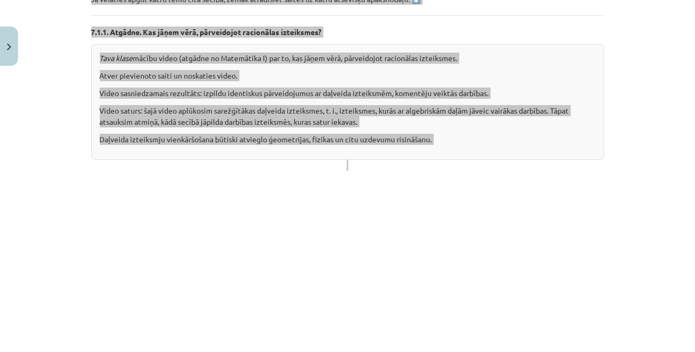 Image resolution: width=695 pixels, height=352 pixels. Describe the element at coordinates (348, 93) in the screenshot. I see `p: Video sasniedzamais rezultāts: izpildu identiskus pārveidojumus ar daļveida izteiksmēm, komentēju...` at that location.